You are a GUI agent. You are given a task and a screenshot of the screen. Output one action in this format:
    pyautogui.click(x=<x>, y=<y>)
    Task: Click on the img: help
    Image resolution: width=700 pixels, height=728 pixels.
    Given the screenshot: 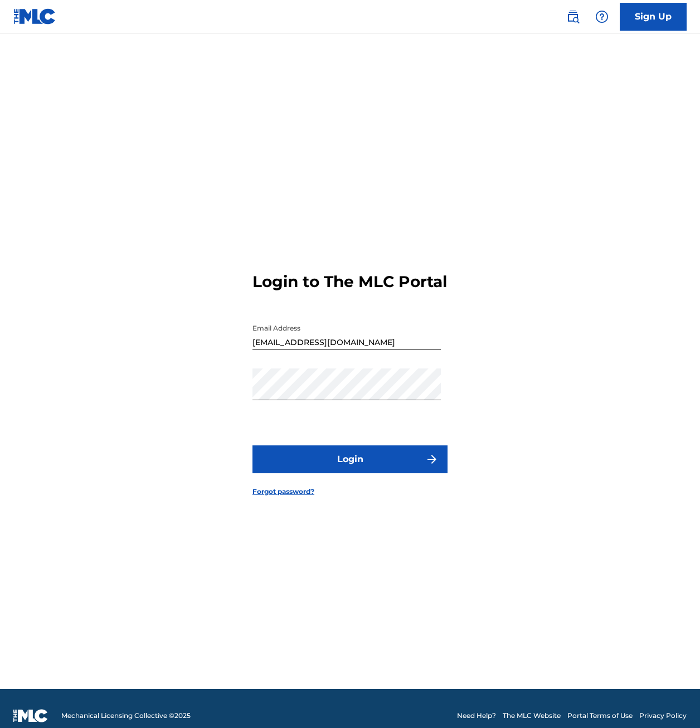 What is the action you would take?
    pyautogui.click(x=601, y=17)
    